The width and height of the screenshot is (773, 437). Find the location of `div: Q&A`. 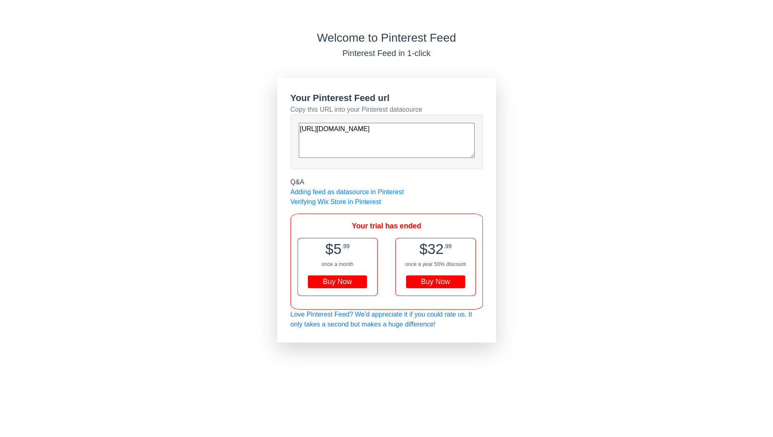

div: Q&A is located at coordinates (387, 182).